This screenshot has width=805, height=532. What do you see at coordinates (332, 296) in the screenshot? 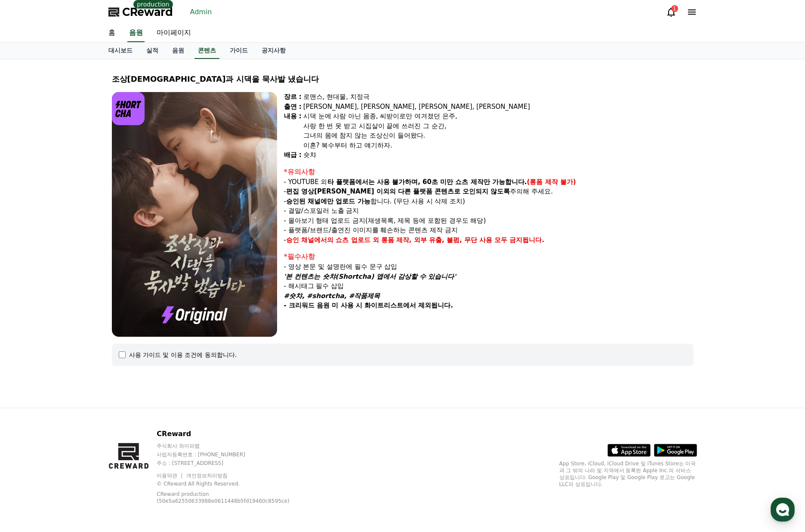
I see `em: #숏챠, #shortcha, #작품제목` at bounding box center [332, 296].